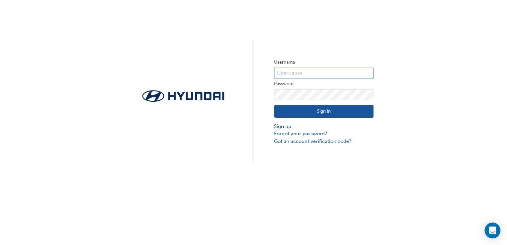 The width and height of the screenshot is (507, 245). Describe the element at coordinates (324, 126) in the screenshot. I see `a: Sign up` at that location.